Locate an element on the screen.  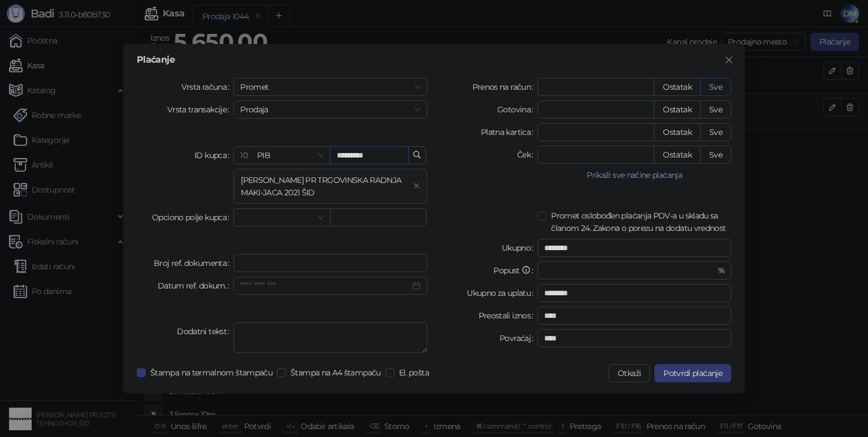
label: Preostali iznos is located at coordinates (508, 316).